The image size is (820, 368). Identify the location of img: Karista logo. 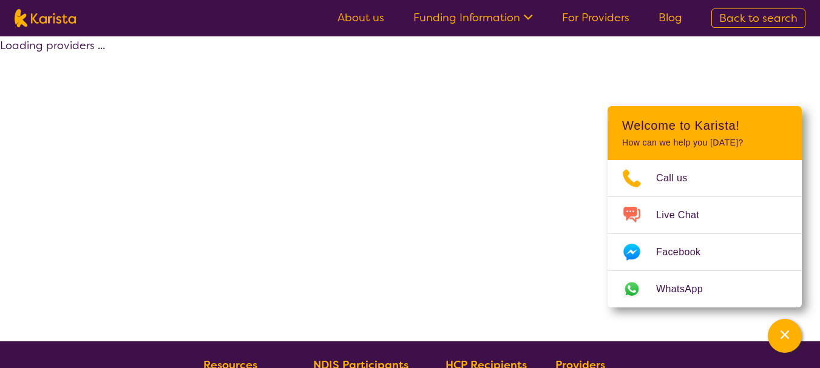
(45, 18).